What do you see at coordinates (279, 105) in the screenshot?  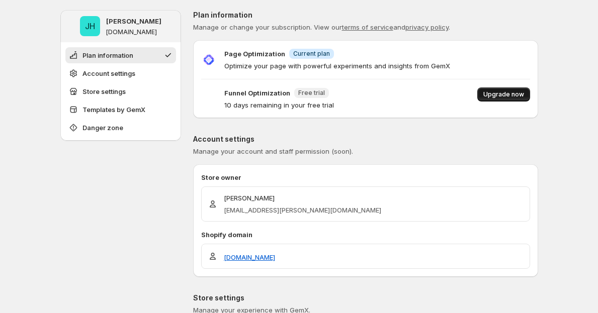 I see `p: 10 days remaining in your free trial` at bounding box center [279, 105].